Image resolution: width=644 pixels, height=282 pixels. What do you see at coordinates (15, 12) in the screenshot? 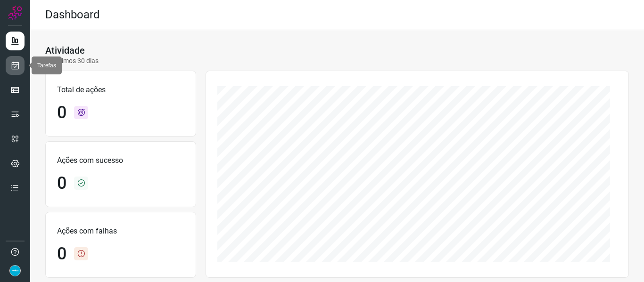
I see `img: Logo` at bounding box center [15, 12].